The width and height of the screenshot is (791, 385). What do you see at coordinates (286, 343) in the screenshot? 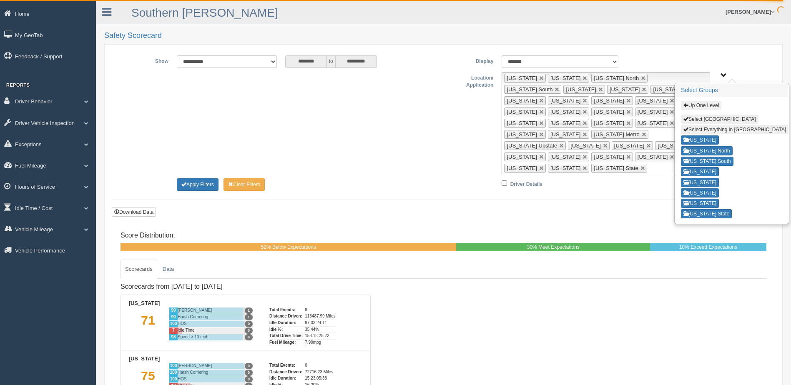
I see `div: Fuel Mileage:` at bounding box center [286, 343].